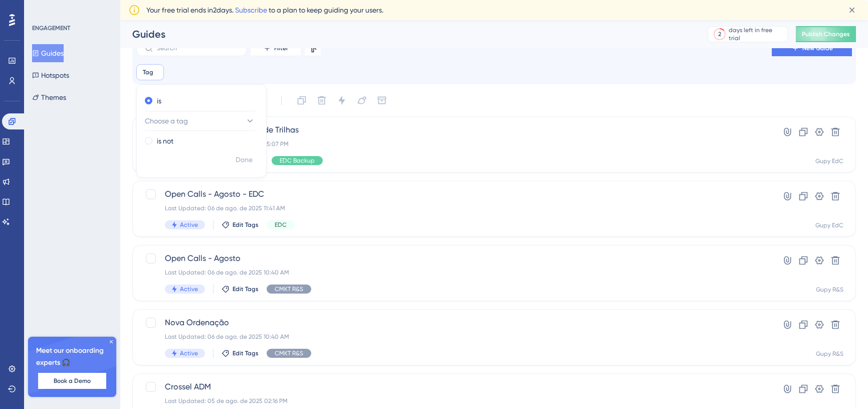  I want to click on span: Done, so click(244, 160).